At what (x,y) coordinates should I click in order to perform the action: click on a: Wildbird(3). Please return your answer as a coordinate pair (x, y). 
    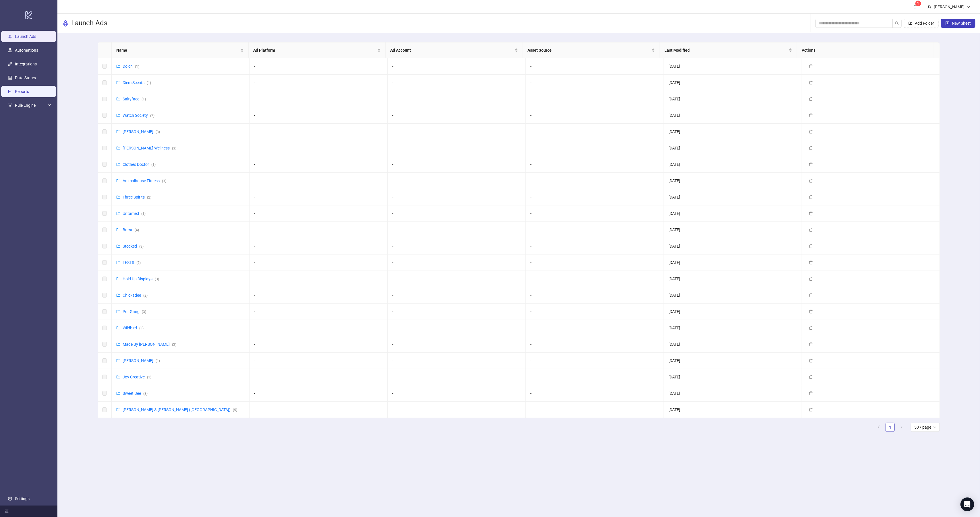
    Looking at the image, I should click on (133, 328).